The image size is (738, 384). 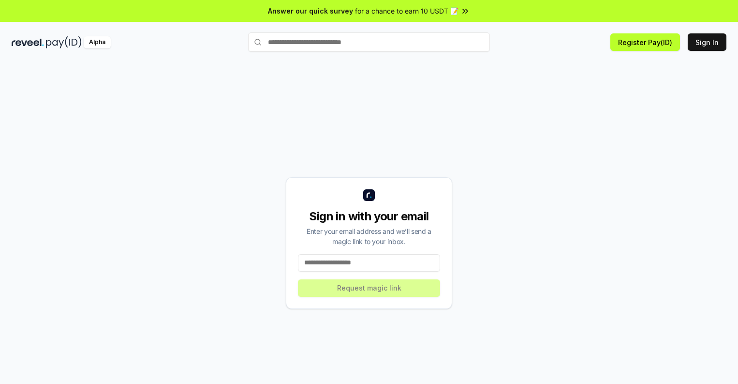 I want to click on span: for a chance to earn 10 USDT 📝, so click(x=407, y=11).